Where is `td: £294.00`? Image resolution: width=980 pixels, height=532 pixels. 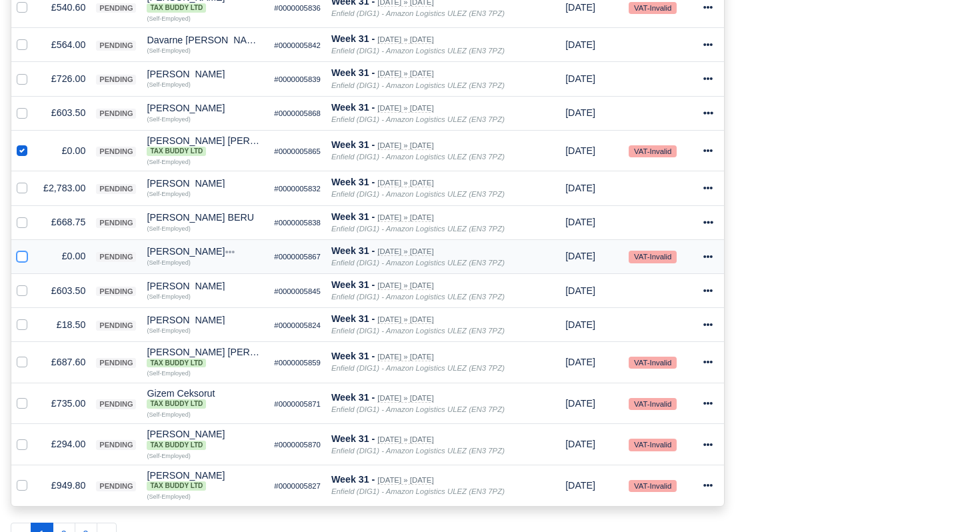
td: £294.00 is located at coordinates (64, 445).